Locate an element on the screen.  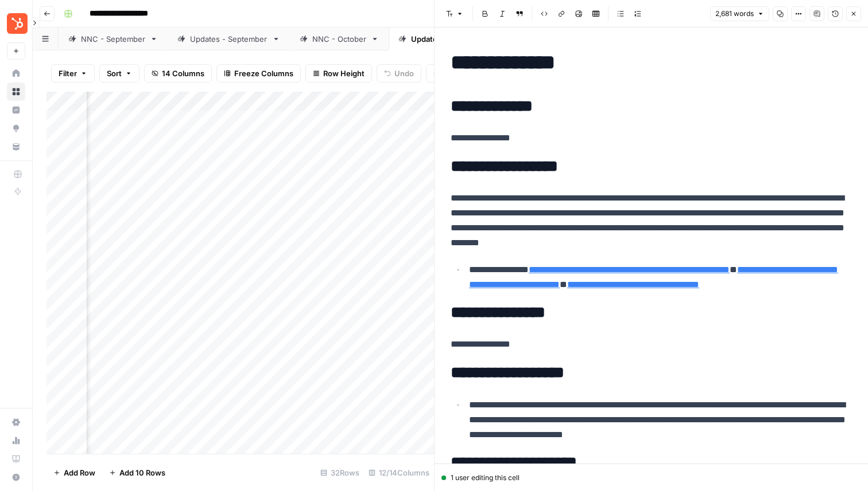
span: Undo is located at coordinates (404, 74).